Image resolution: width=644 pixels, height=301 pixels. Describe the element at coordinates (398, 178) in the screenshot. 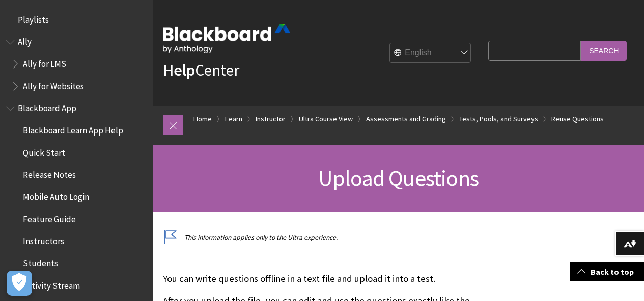

I see `span: Upload Questions` at that location.